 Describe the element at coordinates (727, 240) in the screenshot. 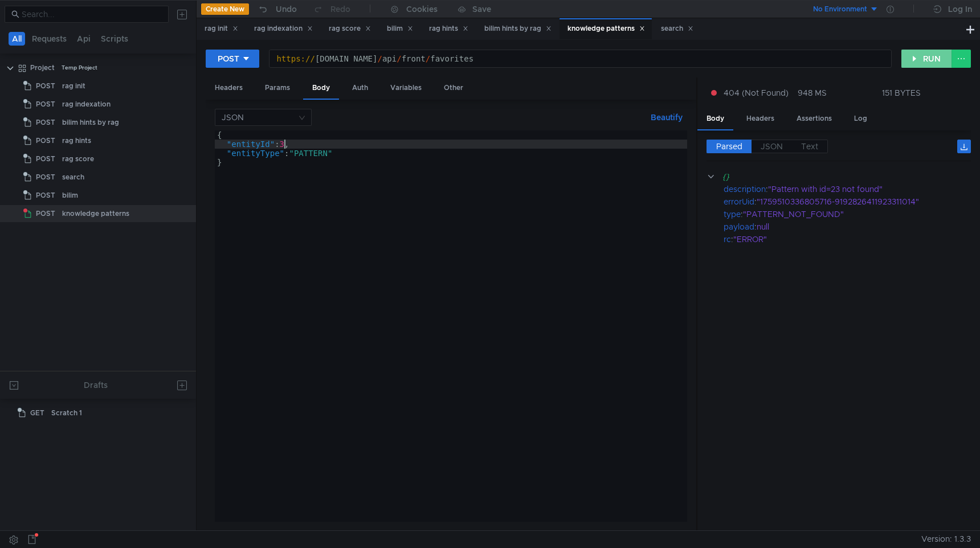

I see `div: rc` at that location.